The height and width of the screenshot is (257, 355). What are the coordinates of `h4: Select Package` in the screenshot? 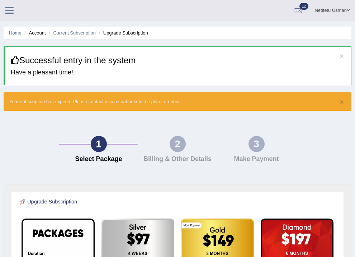 It's located at (99, 159).